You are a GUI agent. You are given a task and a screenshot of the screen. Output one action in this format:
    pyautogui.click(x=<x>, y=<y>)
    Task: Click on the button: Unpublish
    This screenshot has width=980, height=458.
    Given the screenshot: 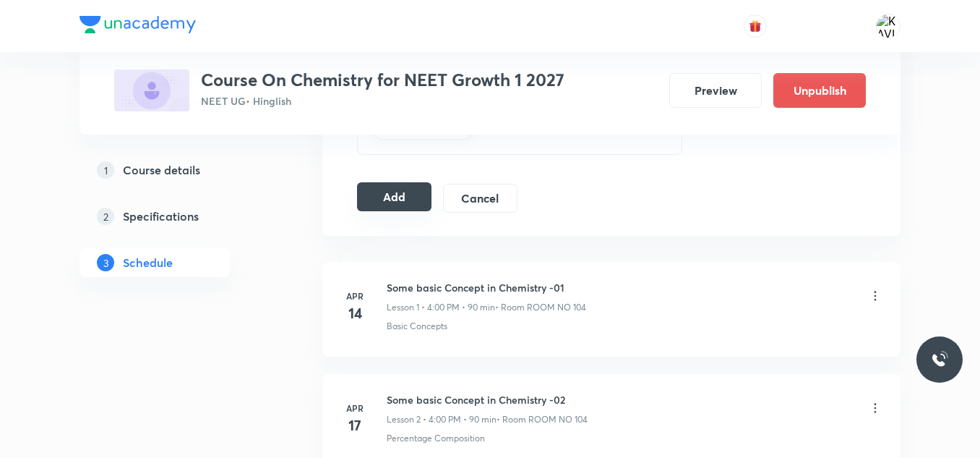 What is the action you would take?
    pyautogui.click(x=820, y=91)
    